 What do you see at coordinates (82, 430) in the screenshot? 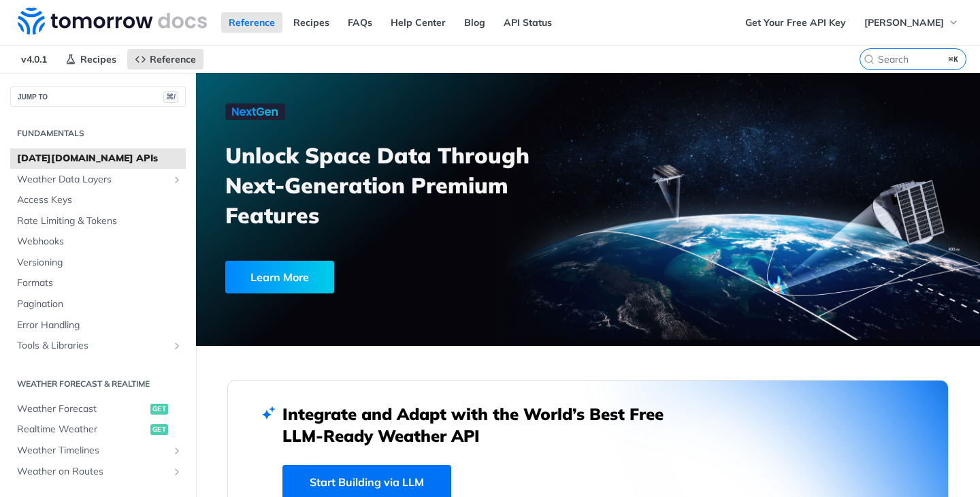
I see `span: Realtime Weather` at bounding box center [82, 430].